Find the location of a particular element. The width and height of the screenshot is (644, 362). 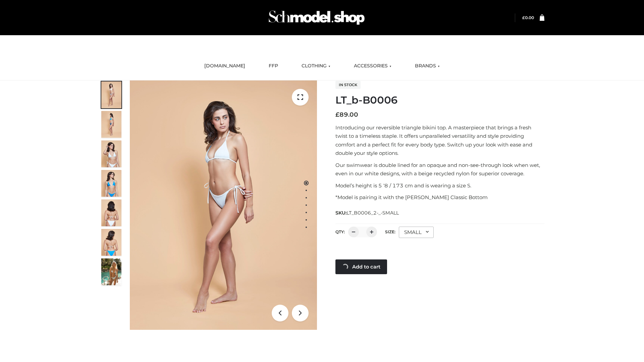

label: Size: is located at coordinates (390, 232).